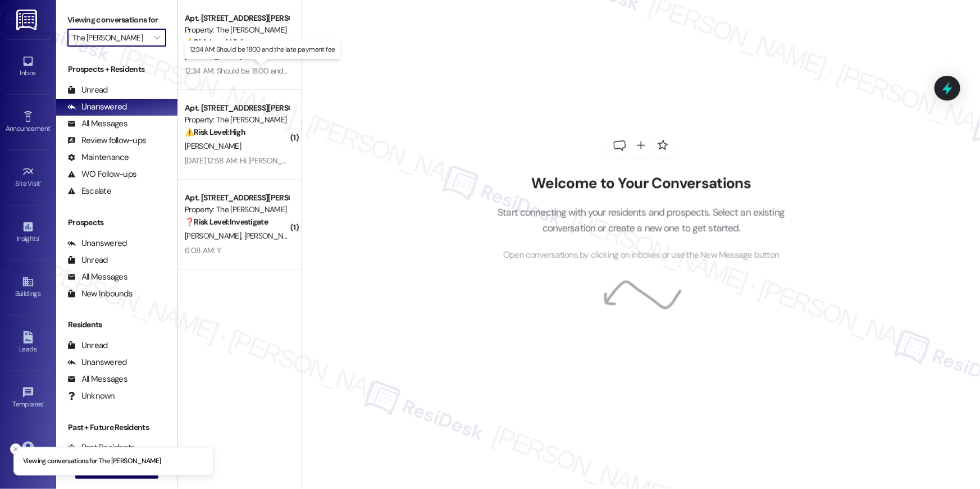 Image resolution: width=980 pixels, height=489 pixels. I want to click on p: Start connecting with your residents and prospects. Select an existing conversation or create a n..., so click(641, 220).